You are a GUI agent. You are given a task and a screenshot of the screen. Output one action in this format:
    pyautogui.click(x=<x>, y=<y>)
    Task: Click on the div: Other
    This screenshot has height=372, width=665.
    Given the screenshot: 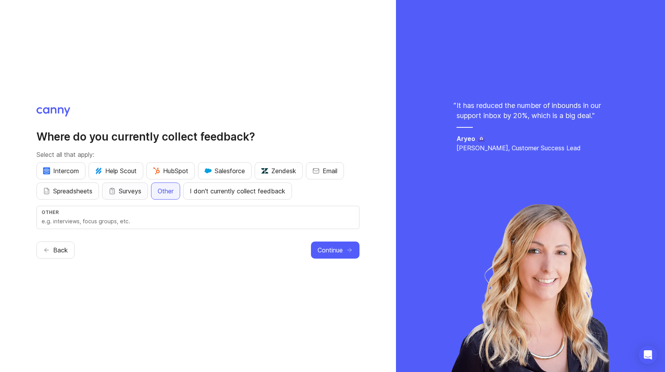 What is the action you would take?
    pyautogui.click(x=198, y=212)
    